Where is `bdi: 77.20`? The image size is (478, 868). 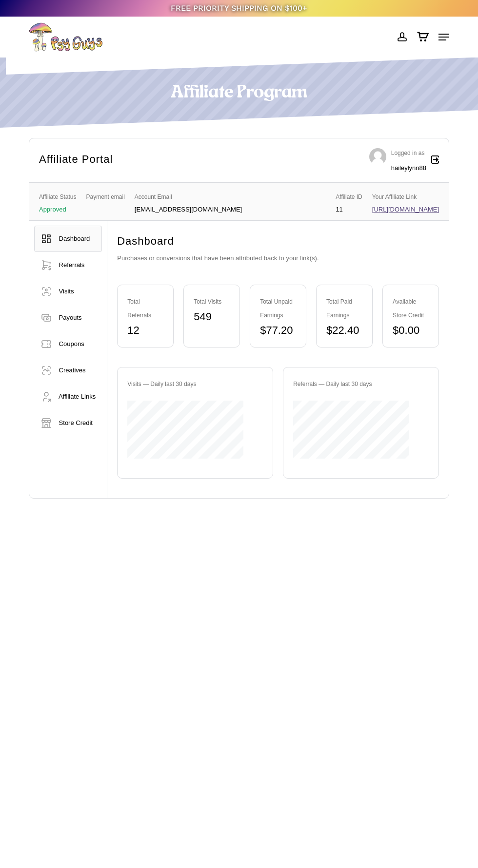
bdi: 77.20 is located at coordinates (276, 330).